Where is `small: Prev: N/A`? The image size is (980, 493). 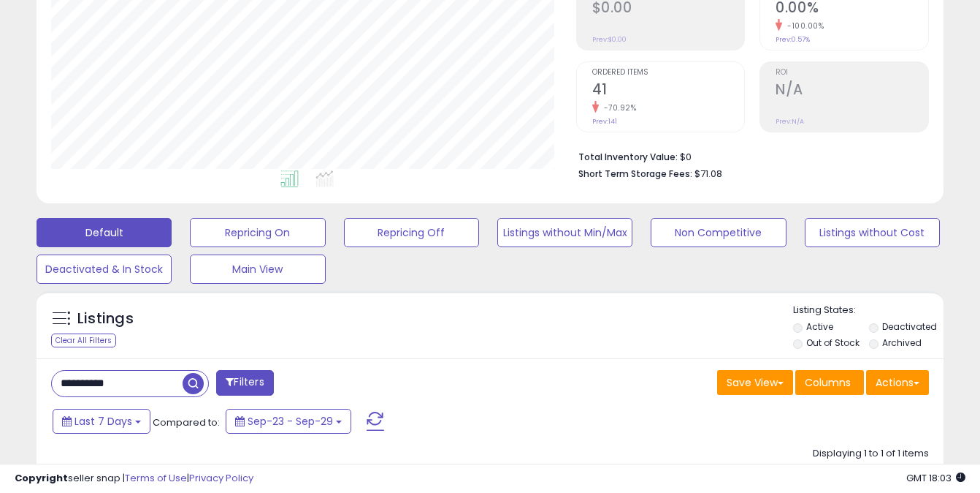
small: Prev: N/A is located at coordinates (790, 121).